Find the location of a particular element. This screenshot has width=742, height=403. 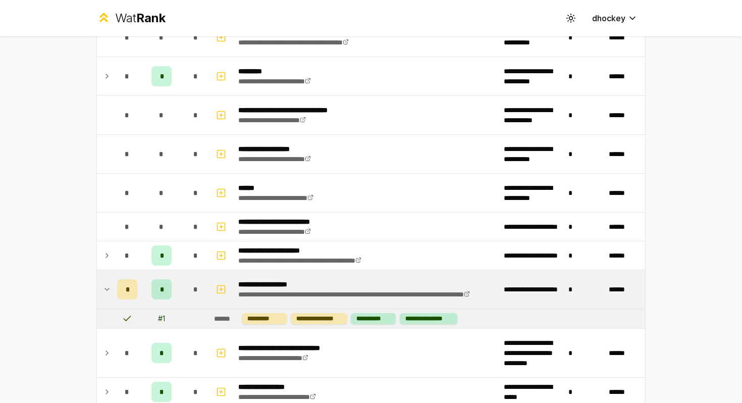

button: dhockey is located at coordinates (615, 18).